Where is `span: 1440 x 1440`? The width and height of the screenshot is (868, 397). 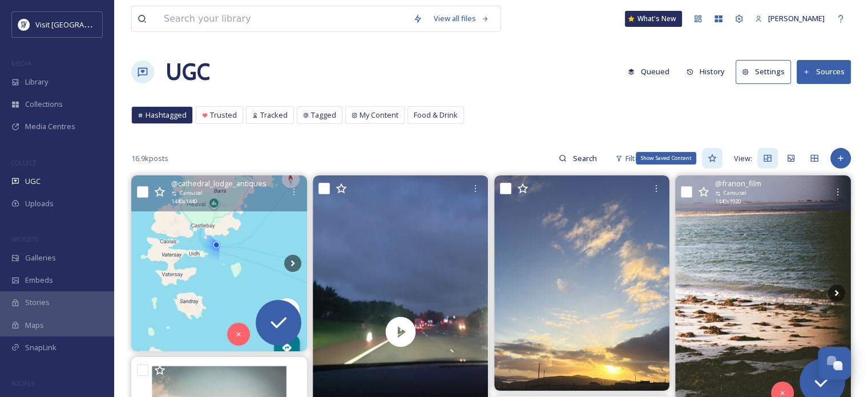 span: 1440 x 1440 is located at coordinates (184, 202).